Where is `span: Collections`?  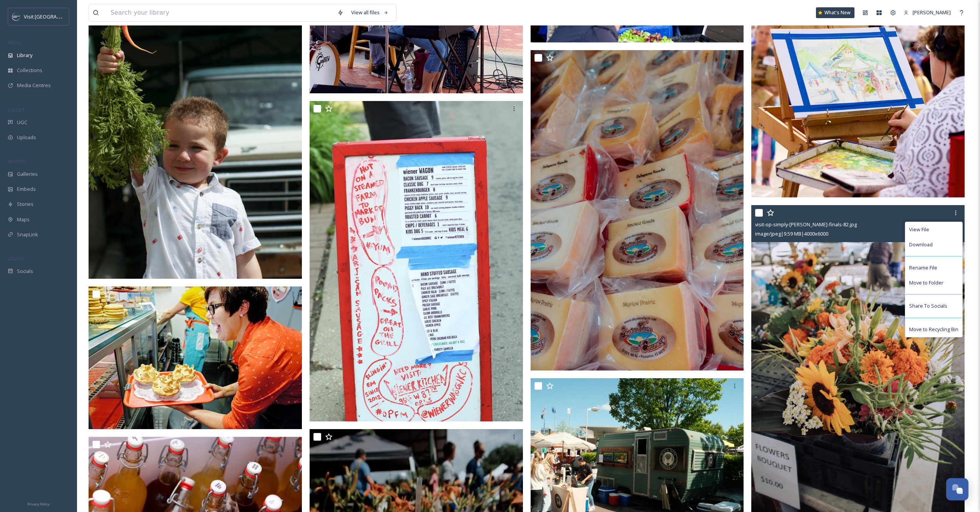
span: Collections is located at coordinates (30, 70).